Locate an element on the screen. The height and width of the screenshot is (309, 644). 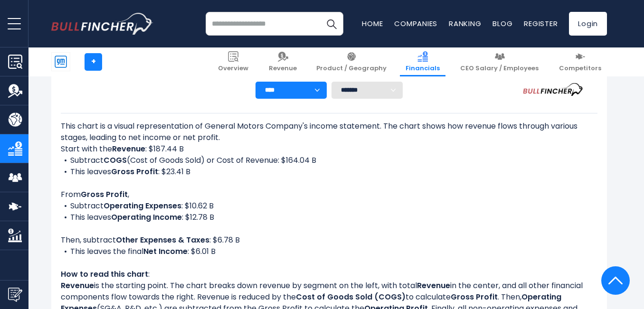
a: Go to homepage is located at coordinates (102, 24).